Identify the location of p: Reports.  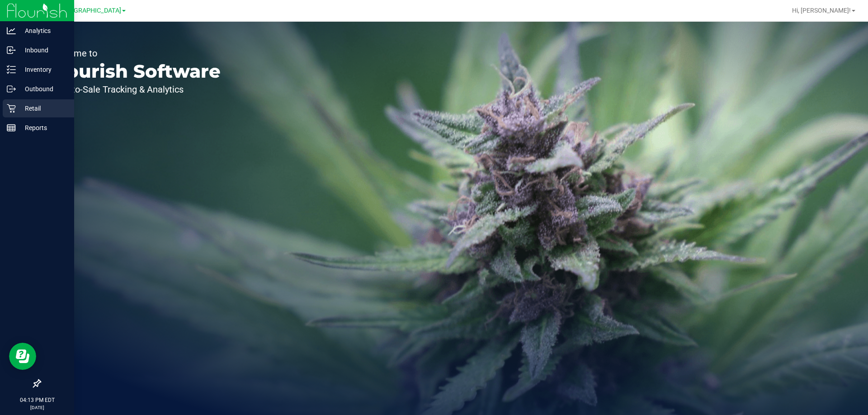
(43, 128).